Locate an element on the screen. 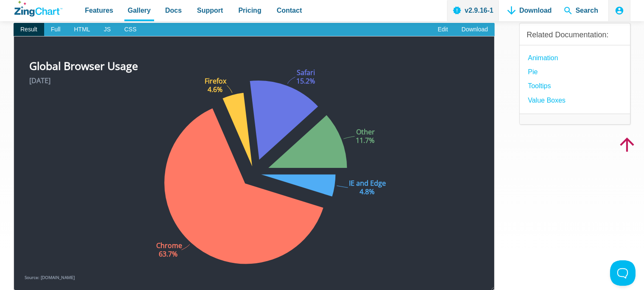  span: CSS is located at coordinates (130, 29).